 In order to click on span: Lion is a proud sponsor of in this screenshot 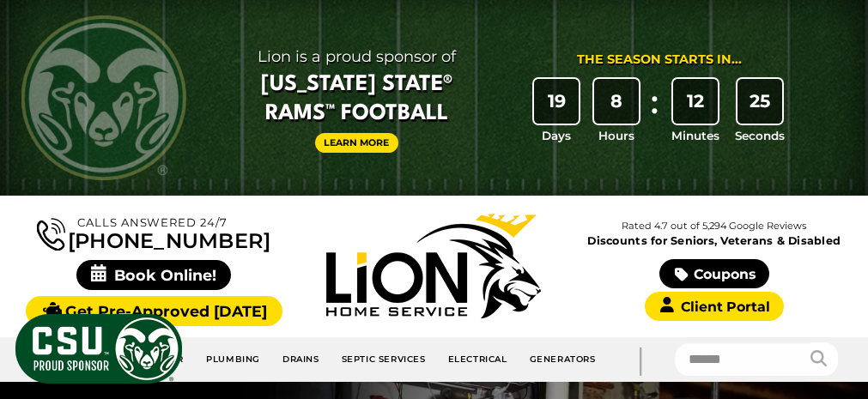, I will do `click(356, 56)`.